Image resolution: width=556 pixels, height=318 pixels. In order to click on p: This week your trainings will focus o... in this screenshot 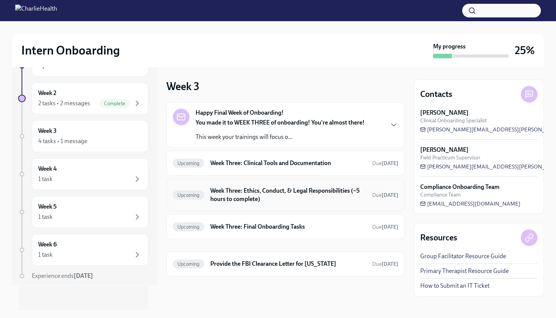, I will do `click(280, 137)`.